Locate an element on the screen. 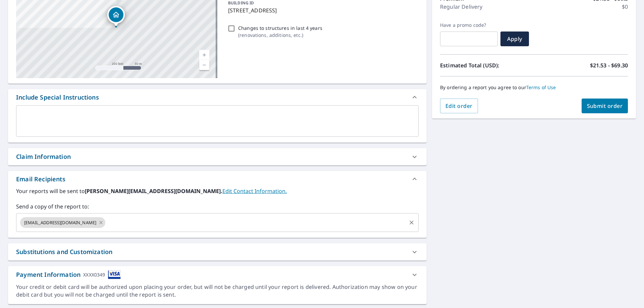  p: By ordering a report you agree to our is located at coordinates (534, 87).